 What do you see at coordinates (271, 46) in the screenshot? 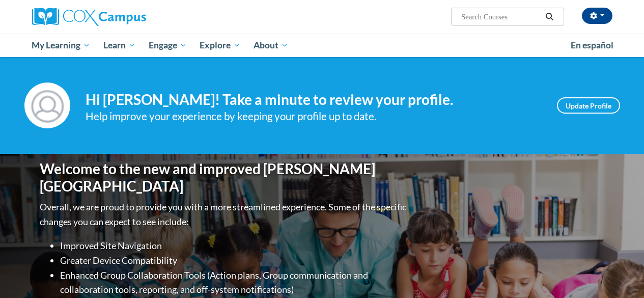
I see `span: About` at bounding box center [271, 46].